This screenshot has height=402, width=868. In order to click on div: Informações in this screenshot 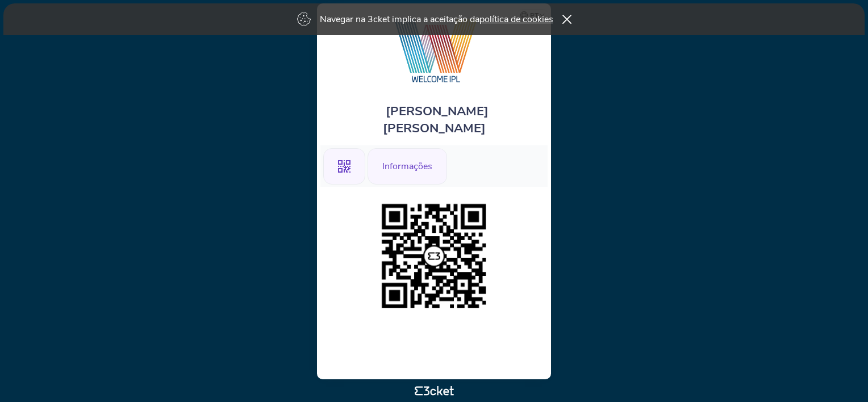, I will do `click(407, 166)`.